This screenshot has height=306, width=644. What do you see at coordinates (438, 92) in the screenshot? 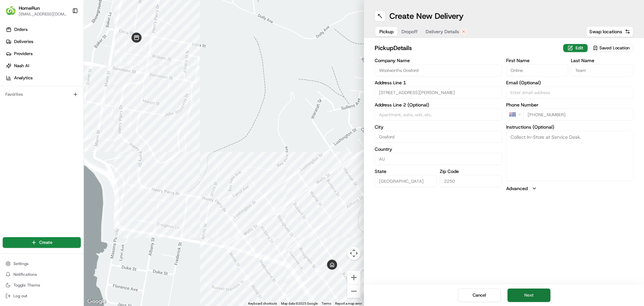
I see `input: Enter address` at bounding box center [438, 92].